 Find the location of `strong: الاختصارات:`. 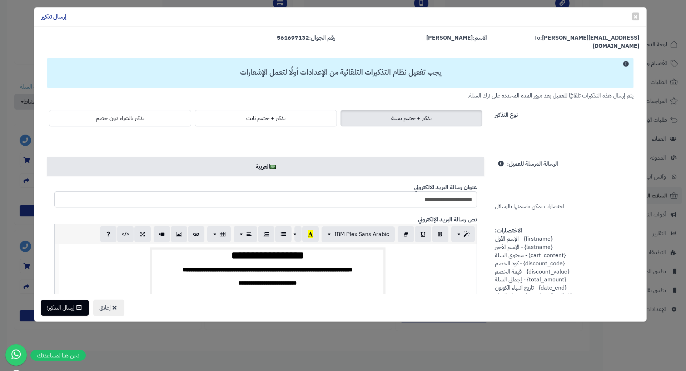

strong: الاختصارات: is located at coordinates (508, 231).